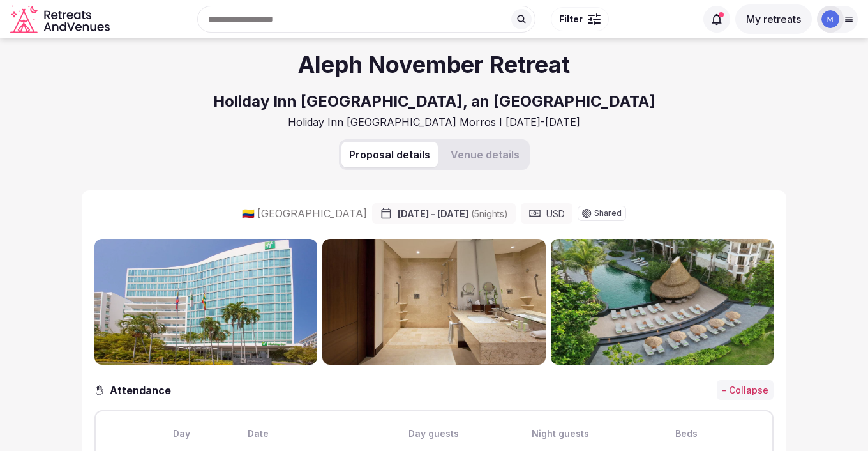 This screenshot has height=451, width=868. What do you see at coordinates (434, 434) in the screenshot?
I see `div: Day guests` at bounding box center [434, 434].